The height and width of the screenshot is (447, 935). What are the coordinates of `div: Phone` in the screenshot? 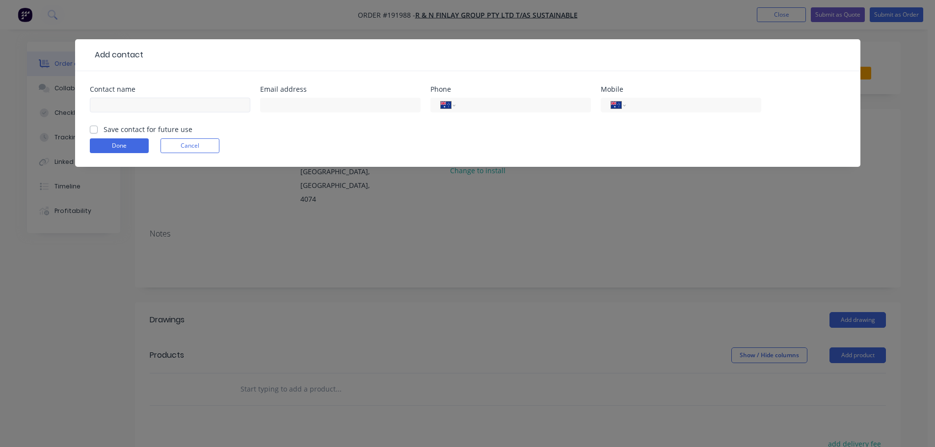 It's located at (510, 89).